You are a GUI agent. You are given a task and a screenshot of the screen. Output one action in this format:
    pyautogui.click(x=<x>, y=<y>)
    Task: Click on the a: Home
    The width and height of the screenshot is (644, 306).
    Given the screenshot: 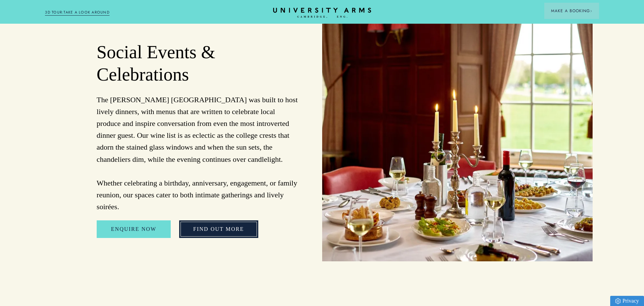 What is the action you would take?
    pyautogui.click(x=322, y=13)
    